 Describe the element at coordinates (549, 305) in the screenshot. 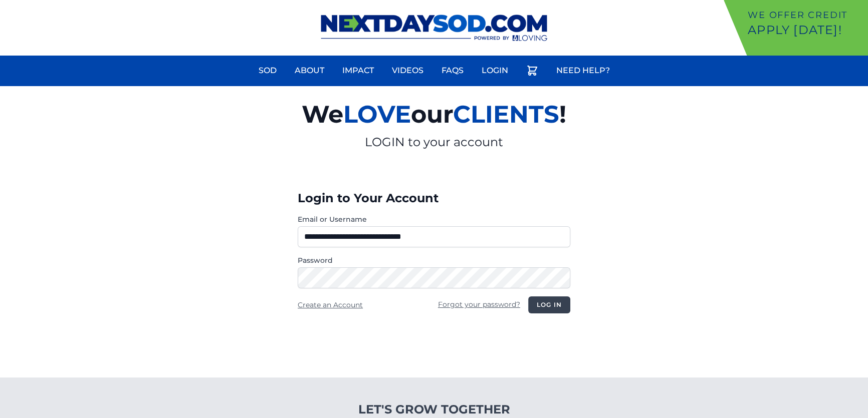

I see `button: Log in` at that location.